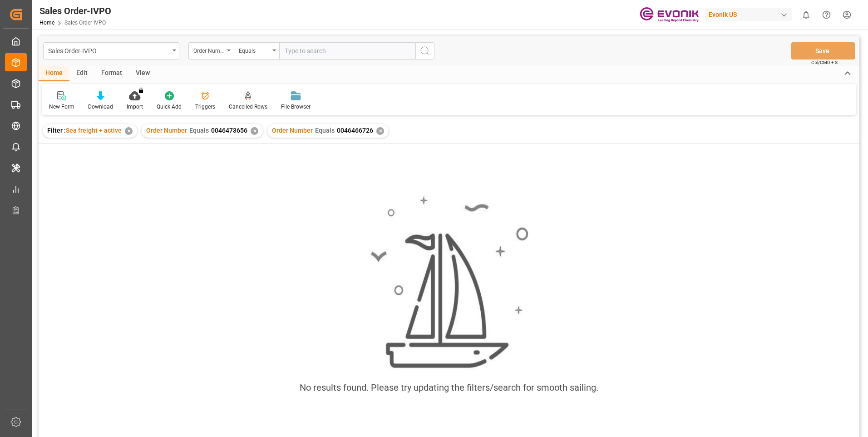 This screenshot has width=868, height=437. What do you see at coordinates (355, 131) in the screenshot?
I see `span: 0046466726` at bounding box center [355, 131].